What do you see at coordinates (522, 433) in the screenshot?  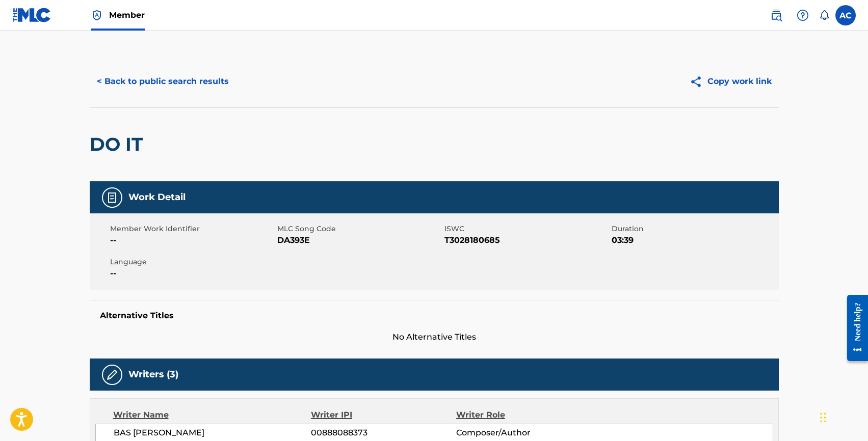 I see `span: Composer/Author` at bounding box center [522, 433].